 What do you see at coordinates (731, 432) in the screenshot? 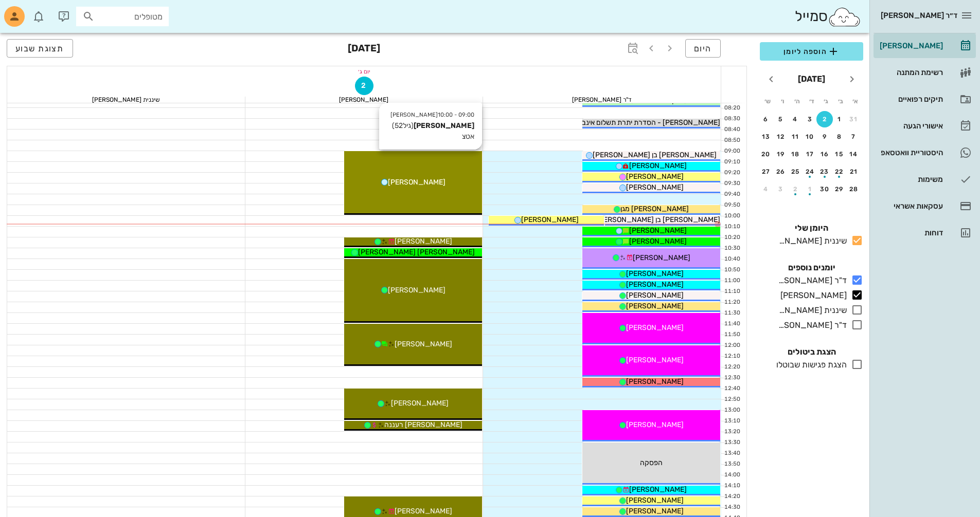
I see `div: 13:20` at bounding box center [731, 432].